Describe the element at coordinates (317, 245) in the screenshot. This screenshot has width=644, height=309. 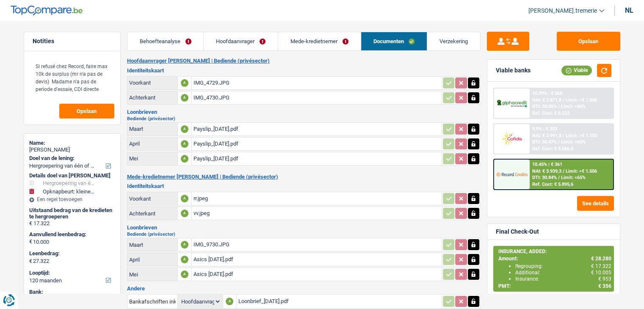
I see `div: IMG_9730.JPG` at that location.